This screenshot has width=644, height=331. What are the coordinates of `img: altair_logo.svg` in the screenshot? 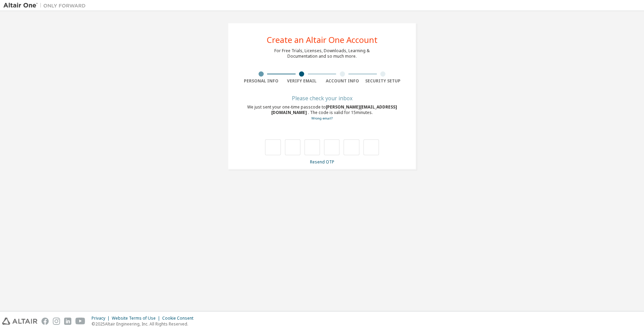 It's located at (20, 321).